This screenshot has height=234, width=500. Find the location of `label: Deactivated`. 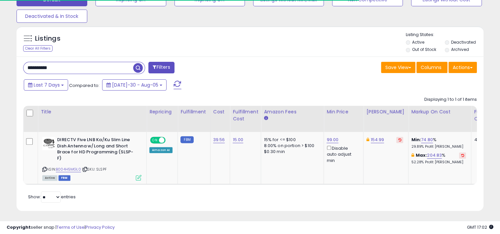

label: Deactivated is located at coordinates (463, 42).